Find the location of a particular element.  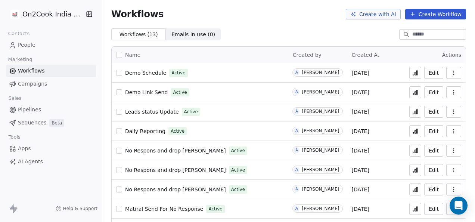

button: On2Cook India Pvt. Ltd. is located at coordinates (45, 14).